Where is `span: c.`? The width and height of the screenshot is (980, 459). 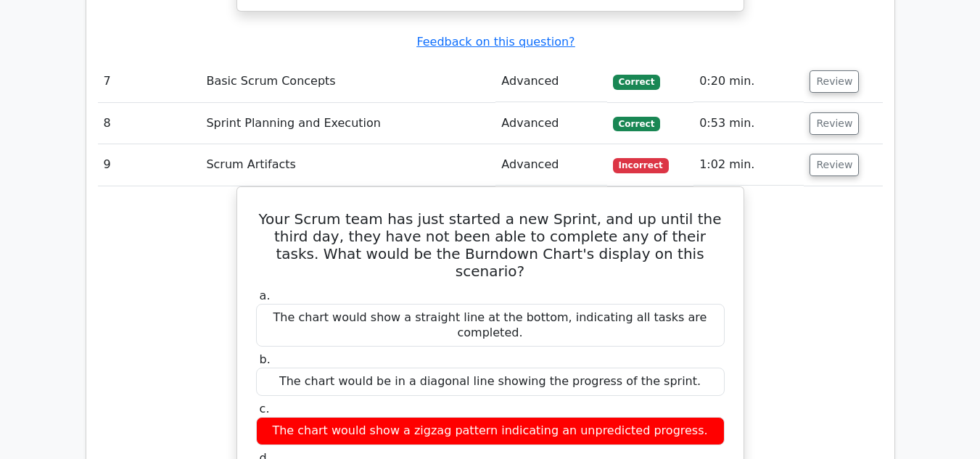 span: c. is located at coordinates (265, 409).